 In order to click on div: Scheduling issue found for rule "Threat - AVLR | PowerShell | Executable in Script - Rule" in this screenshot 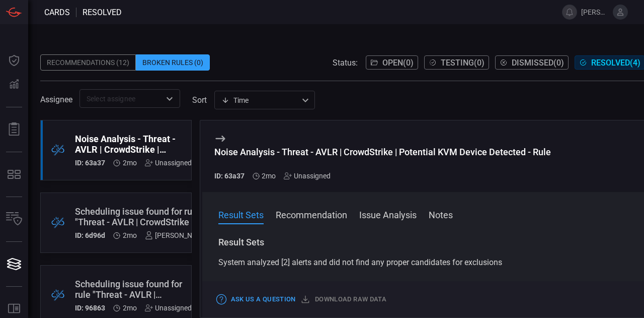, I will do `click(134, 289)`.